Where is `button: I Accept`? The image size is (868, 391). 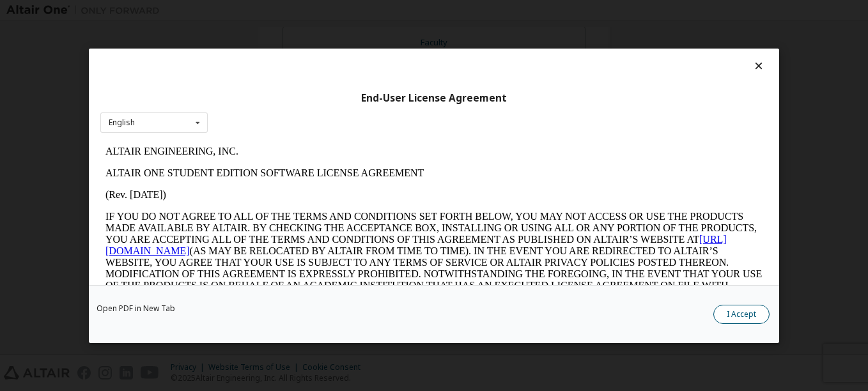 button: I Accept is located at coordinates (741, 314).